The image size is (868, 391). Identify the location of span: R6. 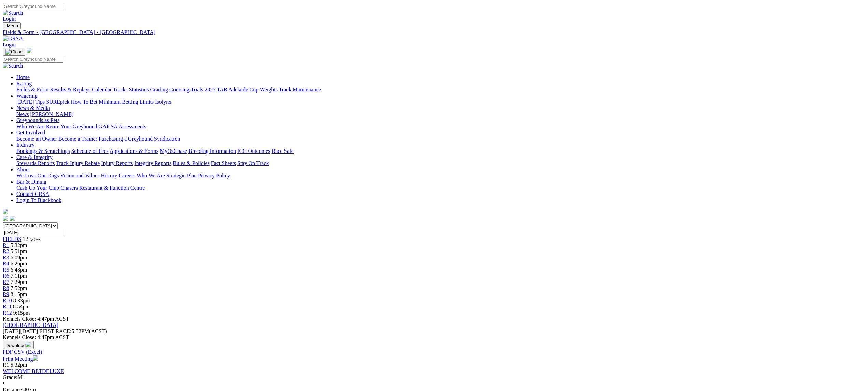
(6, 275).